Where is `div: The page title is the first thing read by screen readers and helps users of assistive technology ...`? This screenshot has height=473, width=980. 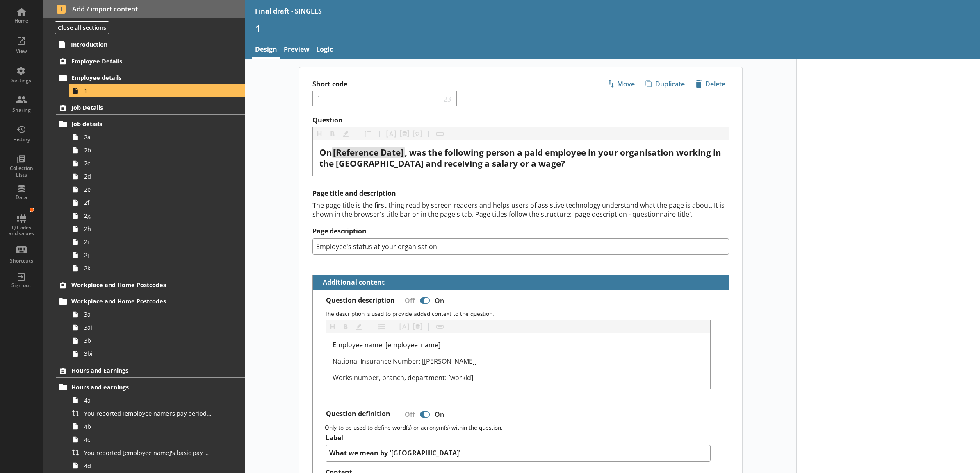 div: The page title is the first thing read by screen readers and helps users of assistive technology ... is located at coordinates (521, 210).